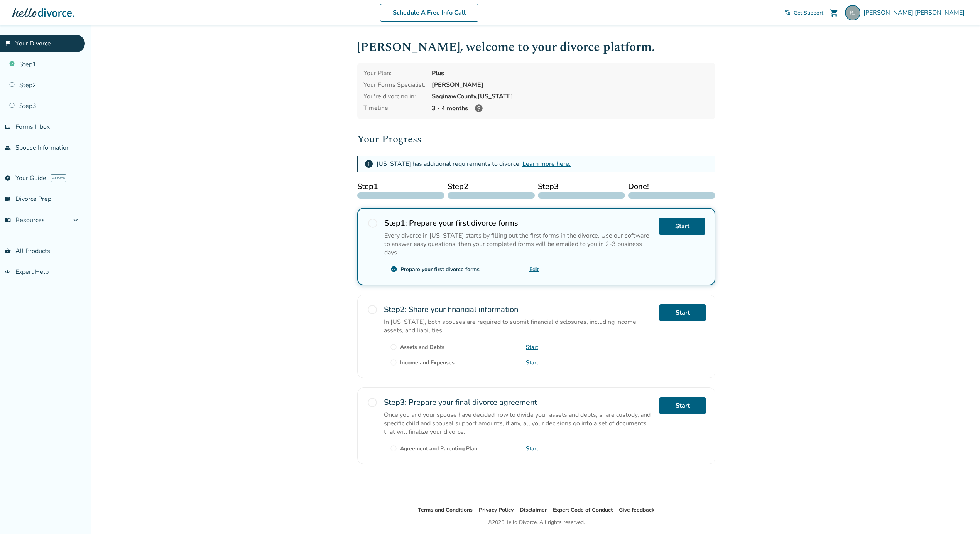 The width and height of the screenshot is (980, 534). Describe the element at coordinates (401, 187) in the screenshot. I see `span: Step 1` at that location.